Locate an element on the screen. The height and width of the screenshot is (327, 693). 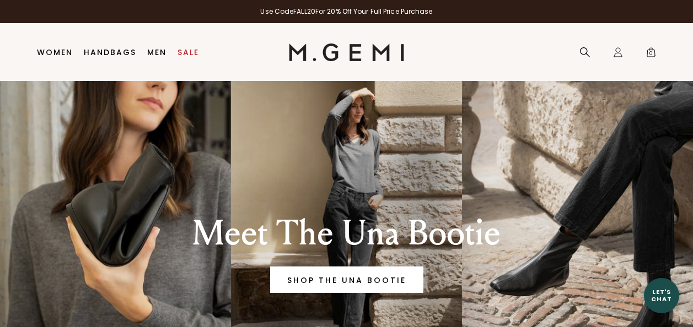
span: 0 is located at coordinates (651, 55).